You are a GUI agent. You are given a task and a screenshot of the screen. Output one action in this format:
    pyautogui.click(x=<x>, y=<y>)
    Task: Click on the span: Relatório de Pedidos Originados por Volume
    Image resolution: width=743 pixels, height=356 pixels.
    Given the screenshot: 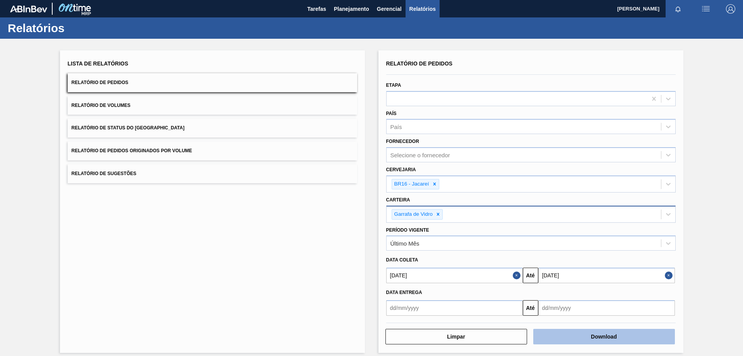 What is the action you would take?
    pyautogui.click(x=132, y=151)
    